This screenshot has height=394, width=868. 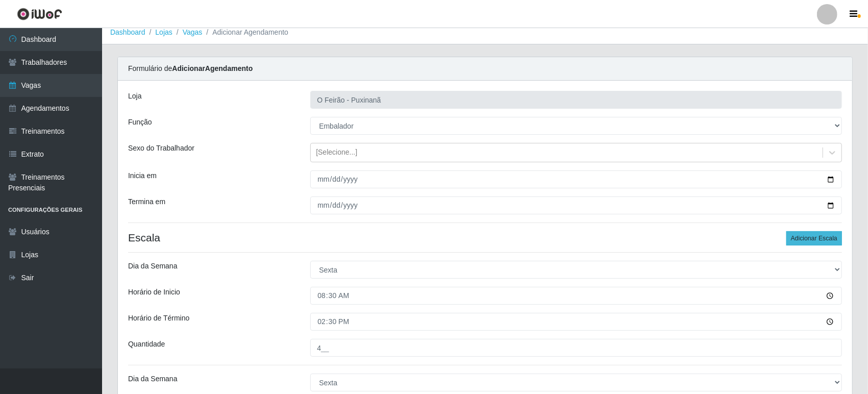 I want to click on label: Horário de Inicio, so click(x=154, y=292).